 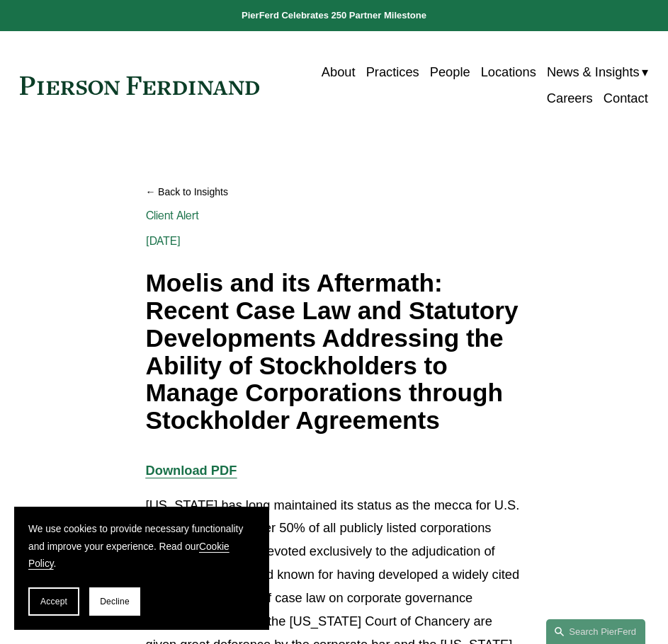 What do you see at coordinates (191, 470) in the screenshot?
I see `strong: Download PDF` at bounding box center [191, 470].